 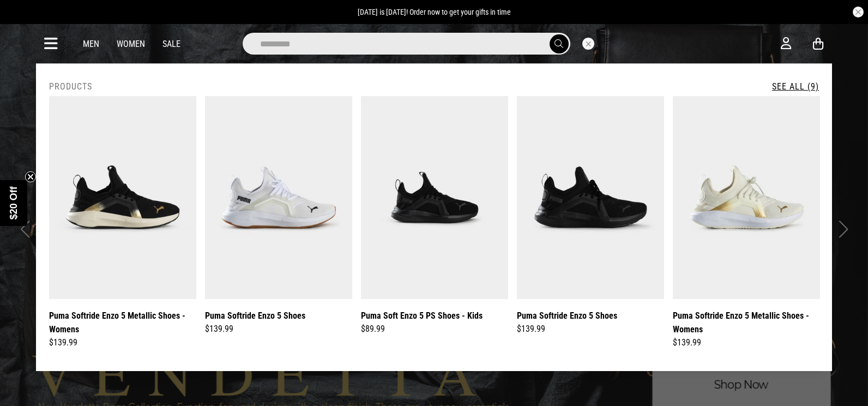 What do you see at coordinates (435, 198) in the screenshot?
I see `img: Puma Soft Enzo 5 Ps Shoes - Kids in Black` at bounding box center [435, 198].